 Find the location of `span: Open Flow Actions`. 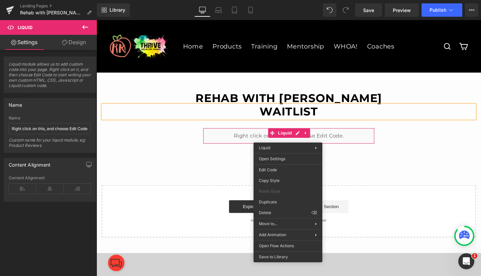

span: Open Flow Actions is located at coordinates (288, 246).